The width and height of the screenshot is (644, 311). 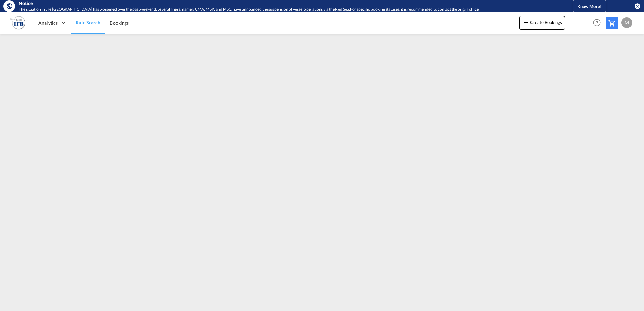 I want to click on img: b628ab10256c11eeb52753acbc15d091.png, so click(x=17, y=23).